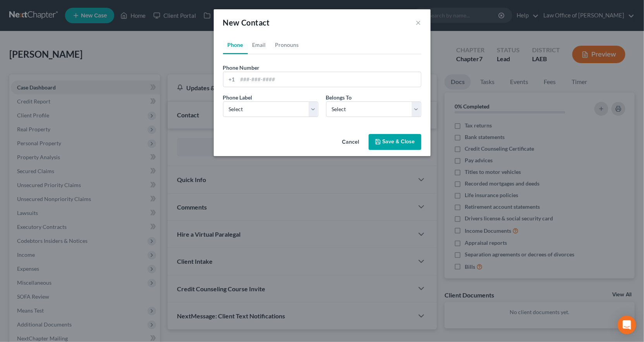  What do you see at coordinates (259, 45) in the screenshot?
I see `a: Email` at bounding box center [259, 45].